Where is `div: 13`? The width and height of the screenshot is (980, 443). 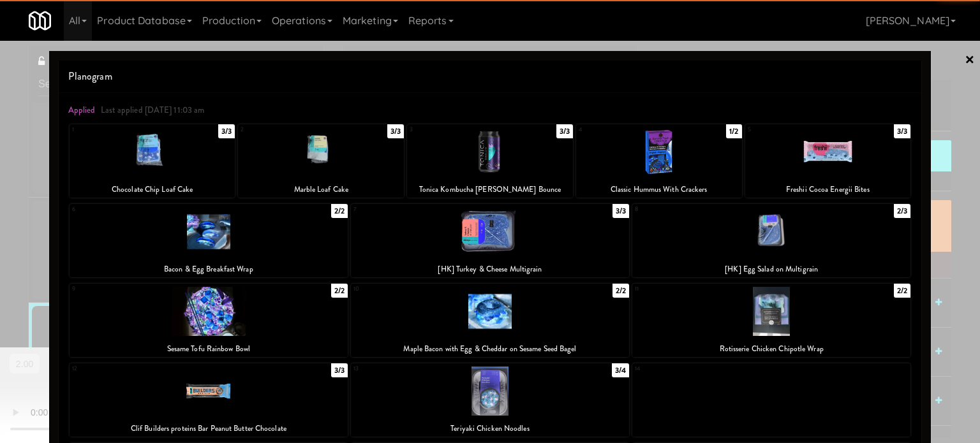 div: 13 is located at coordinates (422, 369).